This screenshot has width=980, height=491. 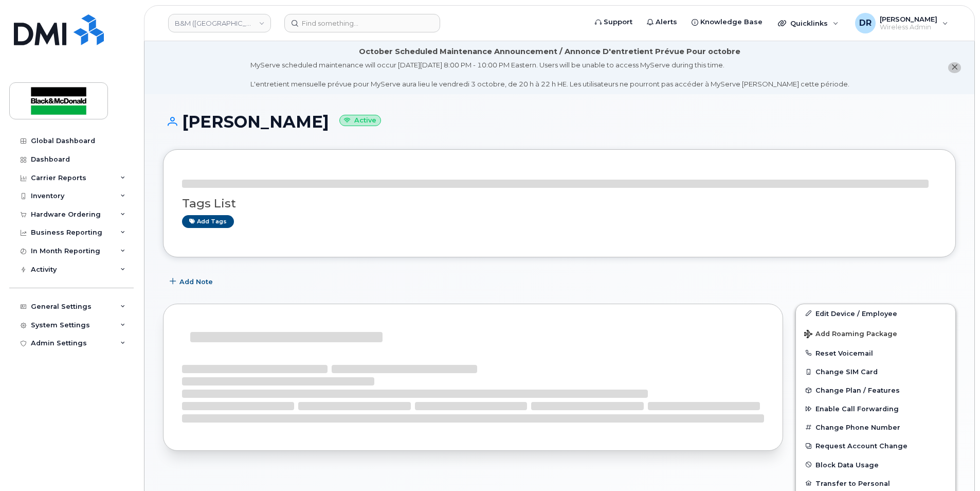 I want to click on button: Change Plan / Features, so click(x=876, y=390).